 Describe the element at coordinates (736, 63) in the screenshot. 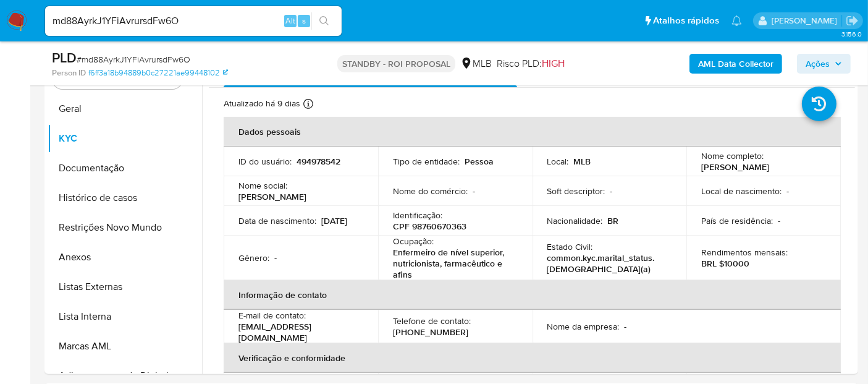

I see `b: AML Data Collector` at that location.